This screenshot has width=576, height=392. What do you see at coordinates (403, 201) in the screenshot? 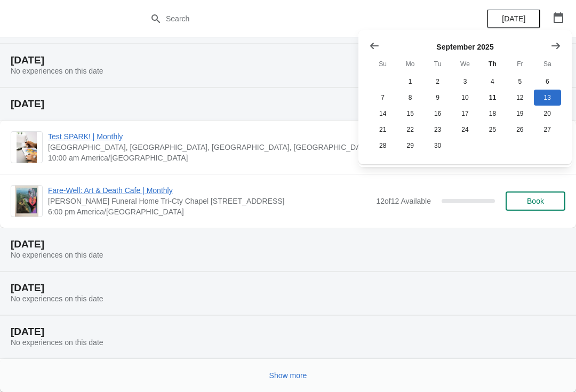
I see `span: 12 of 12 Available` at bounding box center [403, 201].